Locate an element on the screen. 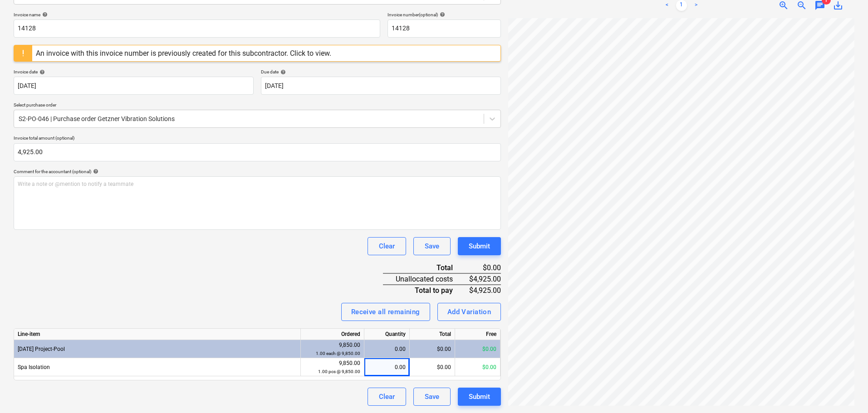 The image size is (868, 413). small: 1.00 pcs @ 9,850.00 is located at coordinates (339, 371).